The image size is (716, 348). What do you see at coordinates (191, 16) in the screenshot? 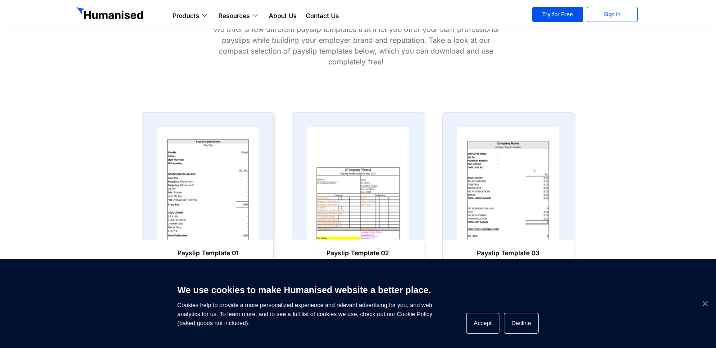
I see `a: Products` at bounding box center [191, 16].